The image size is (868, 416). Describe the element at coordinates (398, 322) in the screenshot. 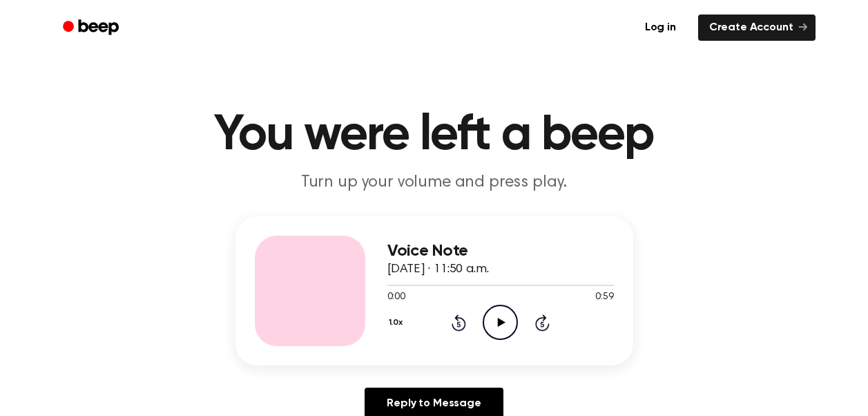

I see `button: 1.0x` at that location.